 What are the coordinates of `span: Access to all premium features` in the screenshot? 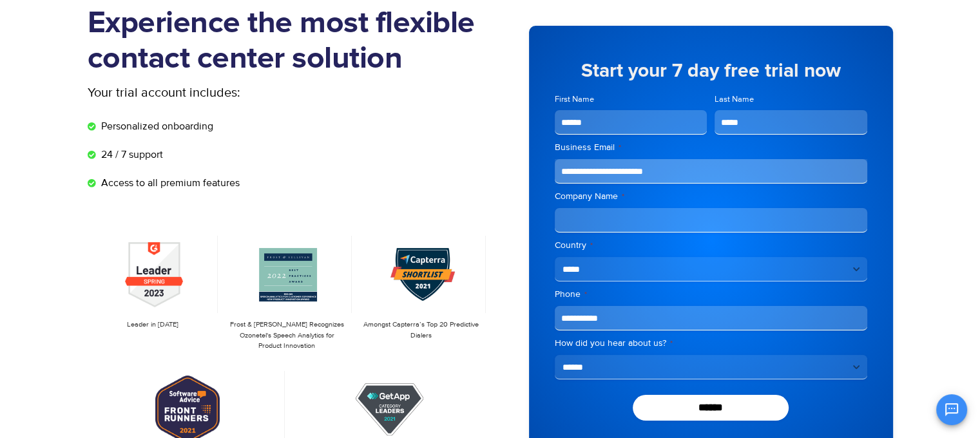 It's located at (169, 183).